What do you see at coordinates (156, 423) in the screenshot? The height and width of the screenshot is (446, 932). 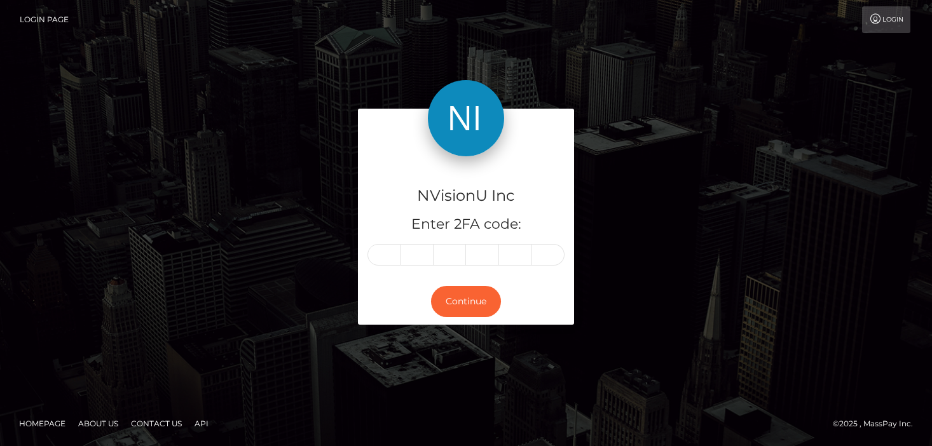 I see `a: Contact Us` at bounding box center [156, 423].